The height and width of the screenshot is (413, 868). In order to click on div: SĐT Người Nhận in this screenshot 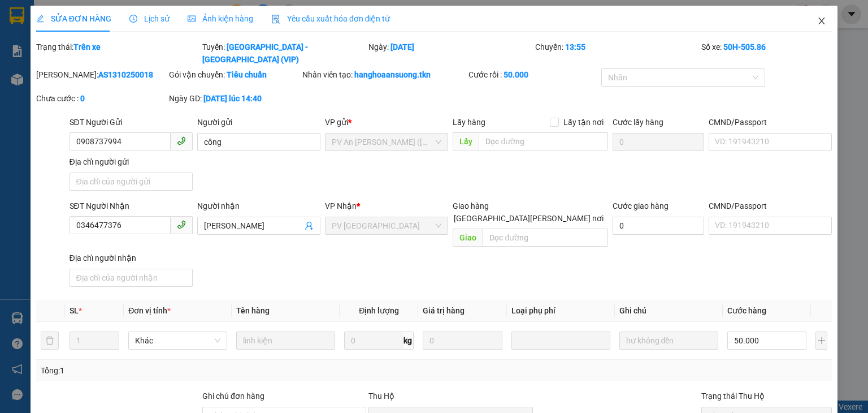, I will do `click(131, 206)`.